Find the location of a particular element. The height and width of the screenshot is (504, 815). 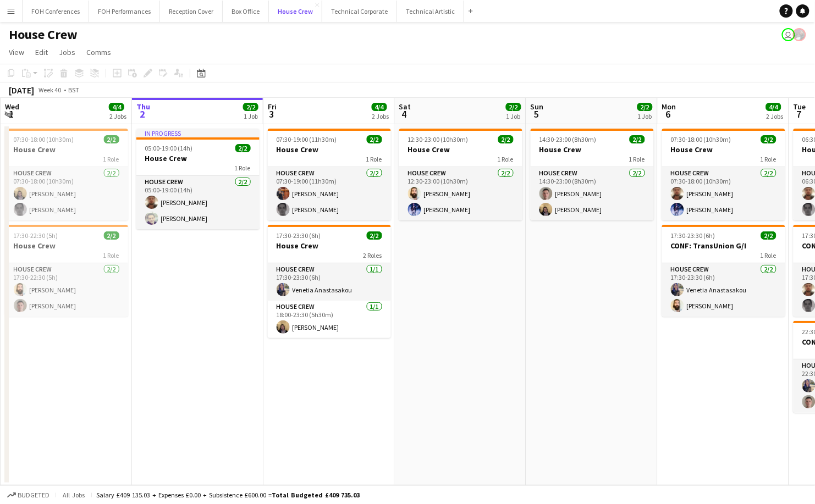

div: Salary £409 135.03 + Expenses £0.00 + Subsistence £600.00 = is located at coordinates (227, 495).